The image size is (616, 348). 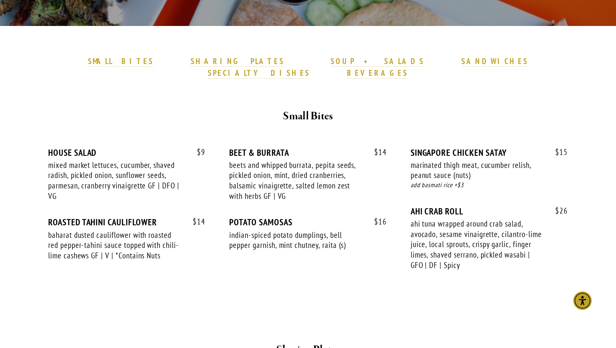 I want to click on div: HOUSE SALAD, so click(x=126, y=152).